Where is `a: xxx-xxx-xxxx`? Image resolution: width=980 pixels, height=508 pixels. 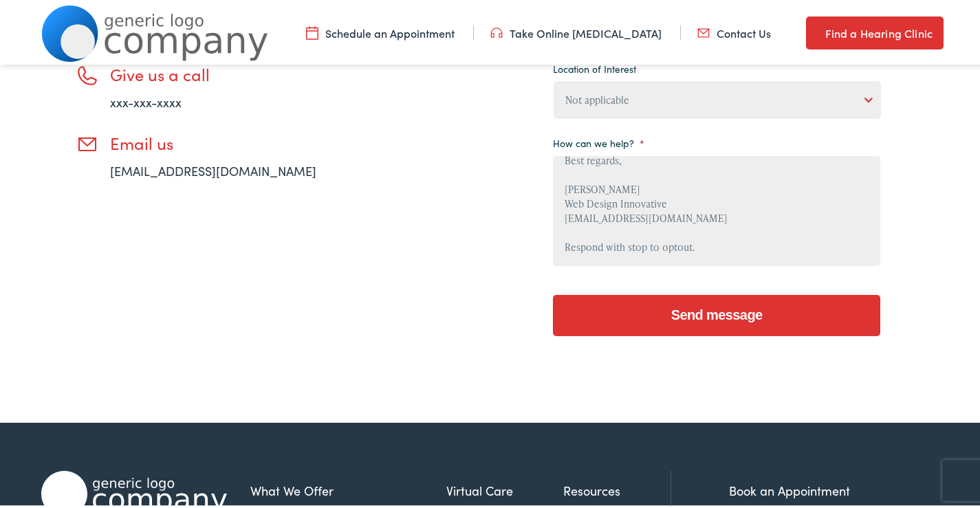
a: xxx-xxx-xxxx is located at coordinates (146, 99).